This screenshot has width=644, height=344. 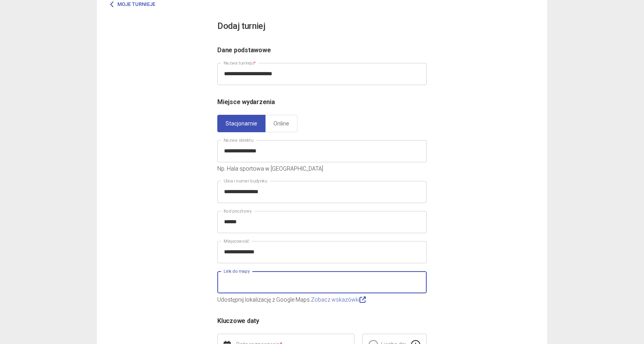 I want to click on a: Stacjonarnie, so click(x=242, y=124).